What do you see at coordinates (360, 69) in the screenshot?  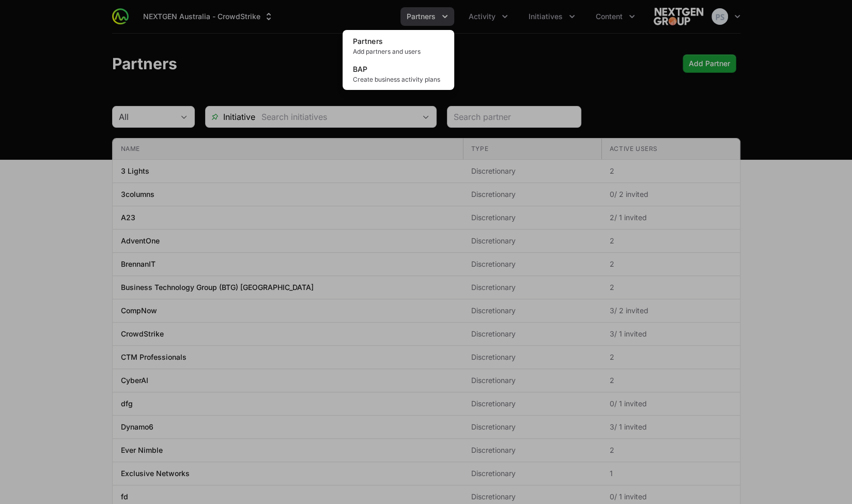 I see `span: BAP` at bounding box center [360, 69].